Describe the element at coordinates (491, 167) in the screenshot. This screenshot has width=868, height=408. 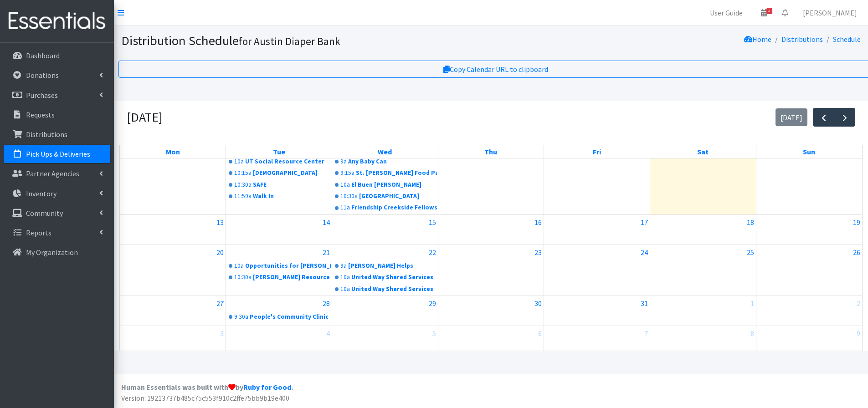
I see `td: October 9, 2025` at that location.